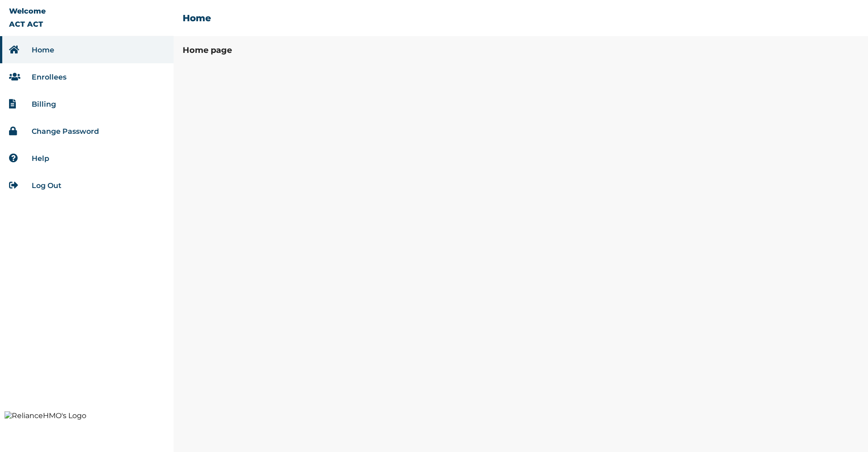 The width and height of the screenshot is (868, 452). I want to click on a: Enrollees, so click(49, 77).